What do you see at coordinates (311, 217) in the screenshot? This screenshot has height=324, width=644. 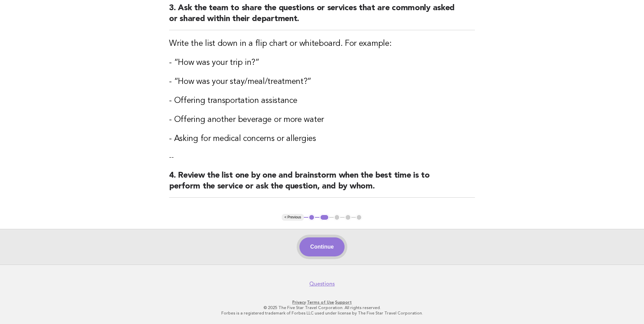 I see `button: 1` at bounding box center [311, 217].